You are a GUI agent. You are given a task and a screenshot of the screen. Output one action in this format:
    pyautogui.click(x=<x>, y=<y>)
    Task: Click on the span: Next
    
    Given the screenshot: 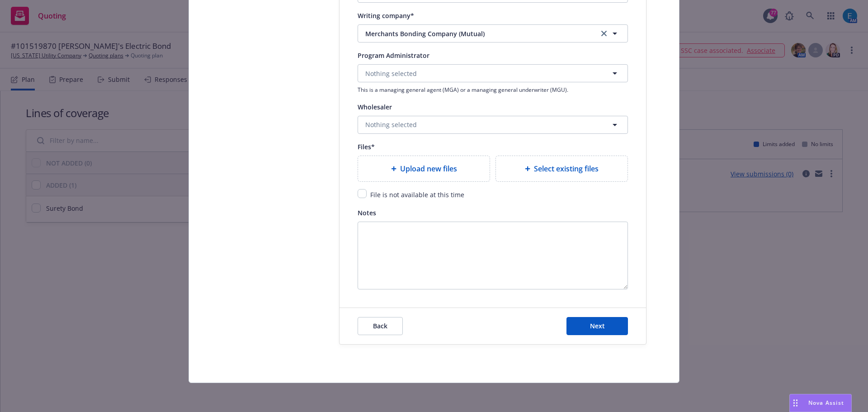 What is the action you would take?
    pyautogui.click(x=598, y=326)
    